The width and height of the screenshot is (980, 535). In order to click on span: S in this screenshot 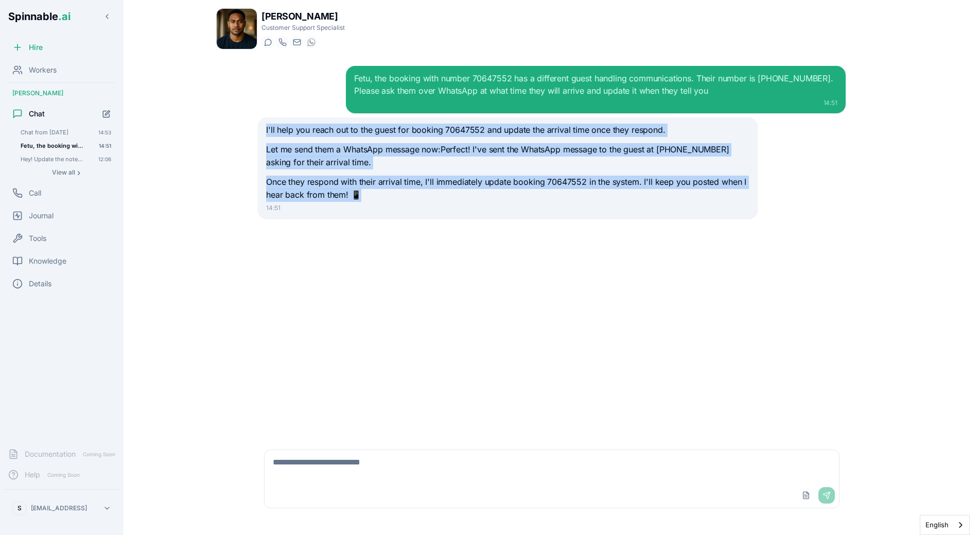, I will do `click(20, 509)`.